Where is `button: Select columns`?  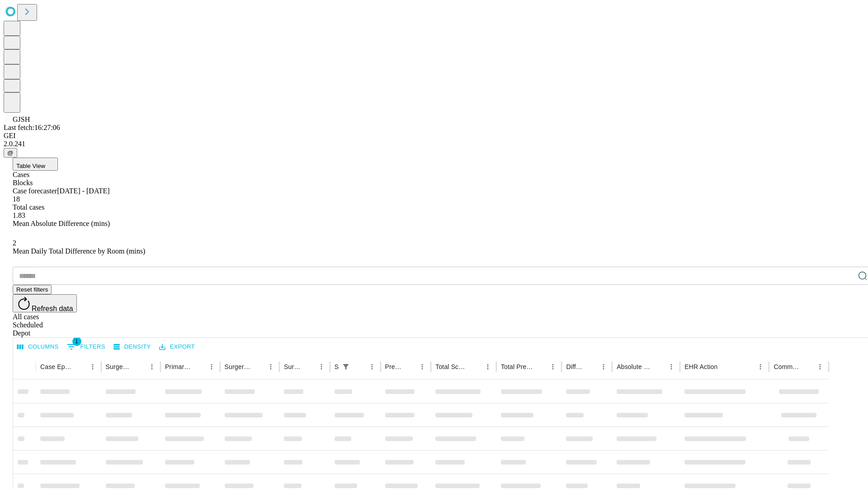
button: Select columns is located at coordinates (38, 346).